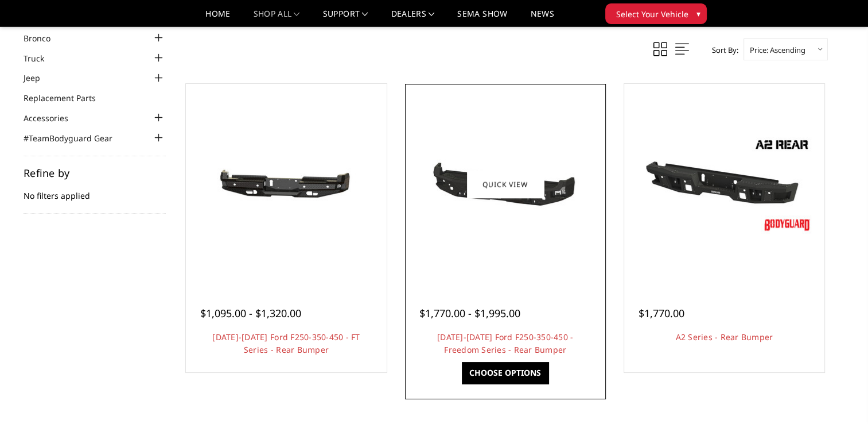 The height and width of the screenshot is (424, 868). What do you see at coordinates (41, 58) in the screenshot?
I see `a: Truck` at bounding box center [41, 58].